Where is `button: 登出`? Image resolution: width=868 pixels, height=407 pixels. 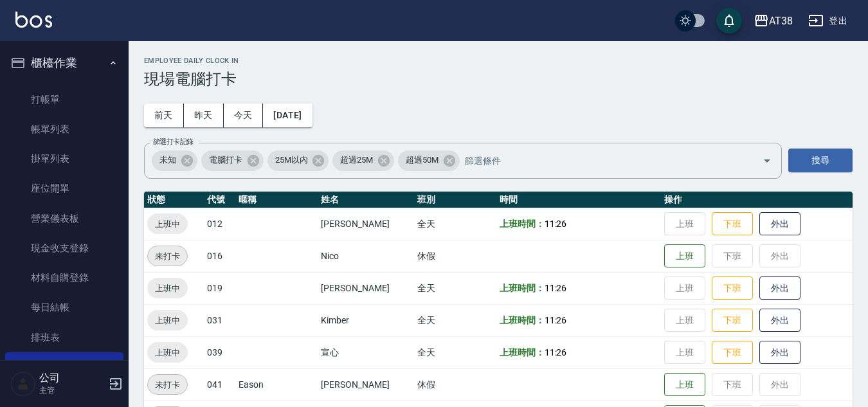 button: 登出 is located at coordinates (827, 20).